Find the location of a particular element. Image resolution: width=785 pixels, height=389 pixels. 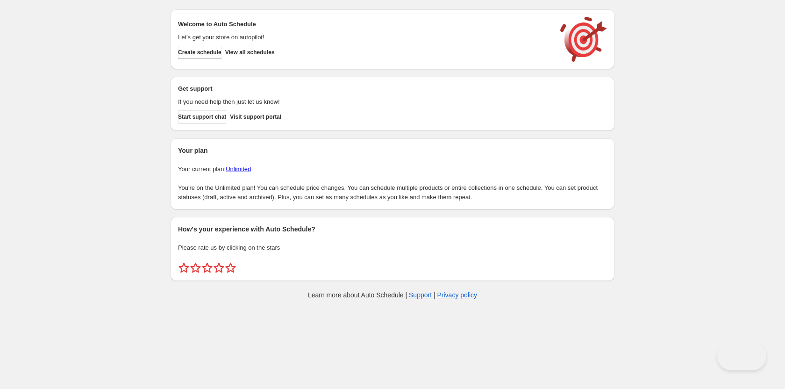

p: Let's get your store on autopilot! is located at coordinates (365, 37).